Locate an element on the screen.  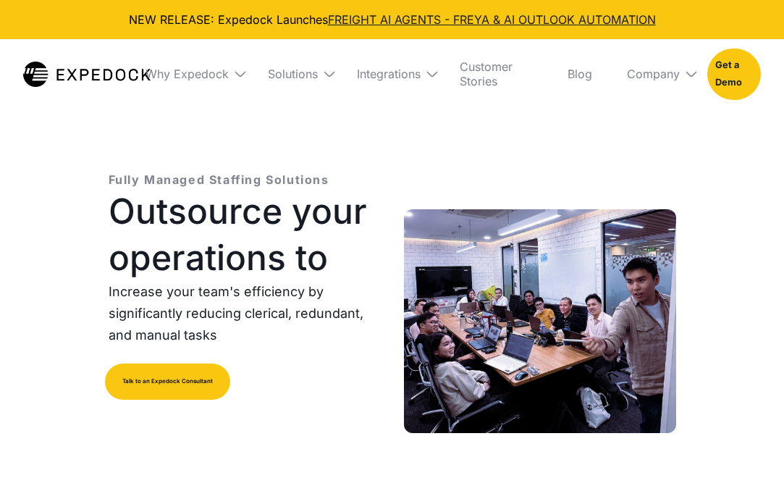
a: Get a Demo is located at coordinates (734, 74).